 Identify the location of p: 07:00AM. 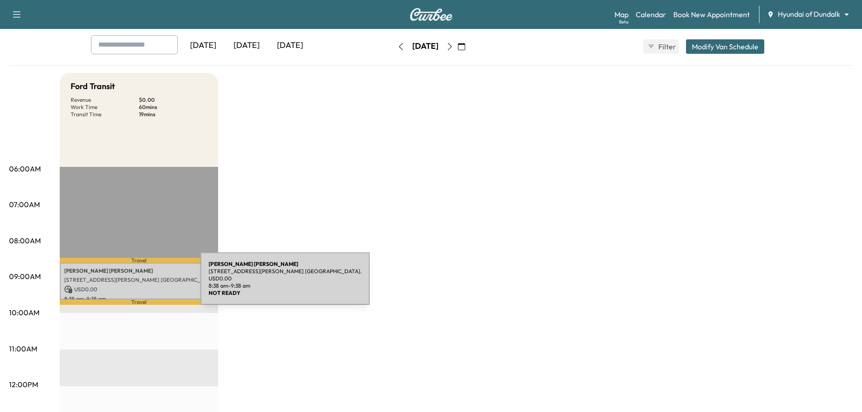
(24, 205).